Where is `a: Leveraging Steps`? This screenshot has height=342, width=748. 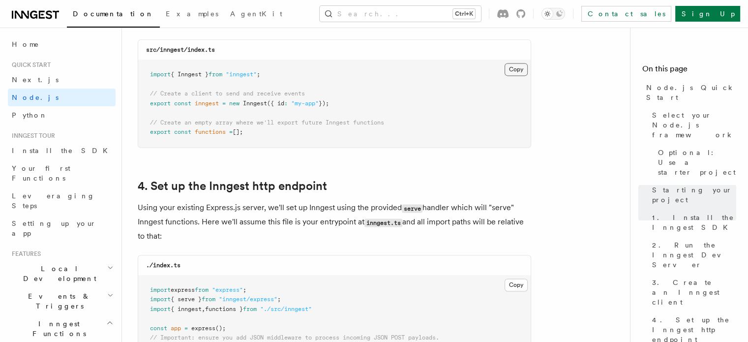
a: Leveraging Steps is located at coordinates (61, 201).